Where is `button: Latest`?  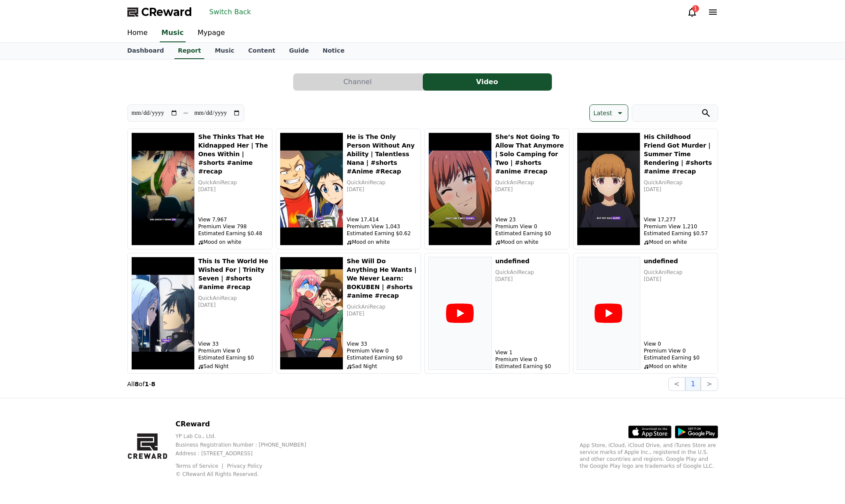 button: Latest is located at coordinates (608, 113).